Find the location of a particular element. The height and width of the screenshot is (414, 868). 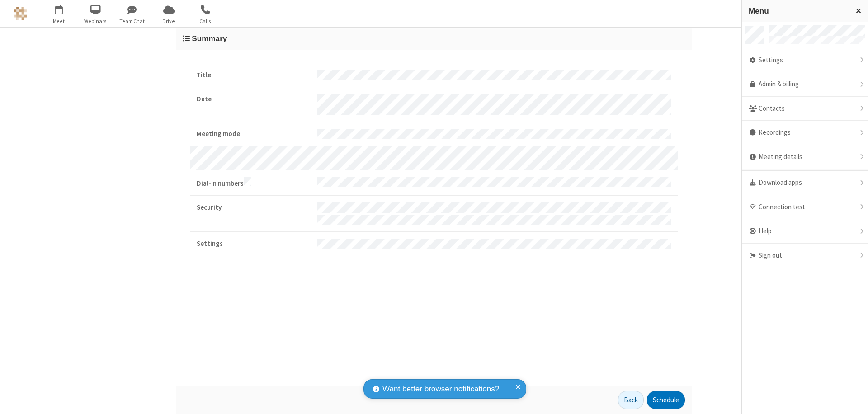

span: Calls is located at coordinates (205, 21).